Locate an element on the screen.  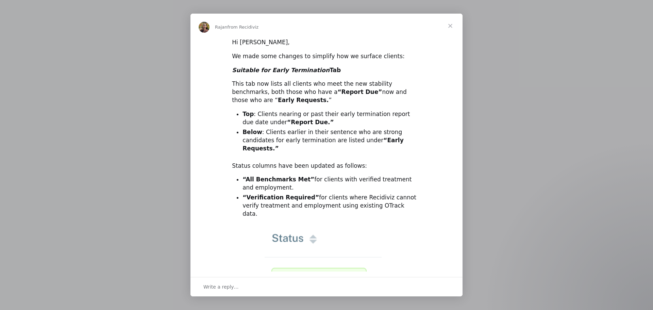
b: Early Requests. is located at coordinates (303, 100).